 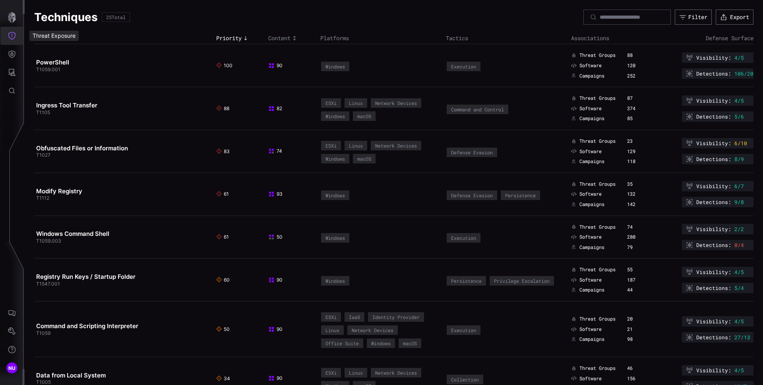 What do you see at coordinates (223, 237) in the screenshot?
I see `span: 61` at bounding box center [223, 237].